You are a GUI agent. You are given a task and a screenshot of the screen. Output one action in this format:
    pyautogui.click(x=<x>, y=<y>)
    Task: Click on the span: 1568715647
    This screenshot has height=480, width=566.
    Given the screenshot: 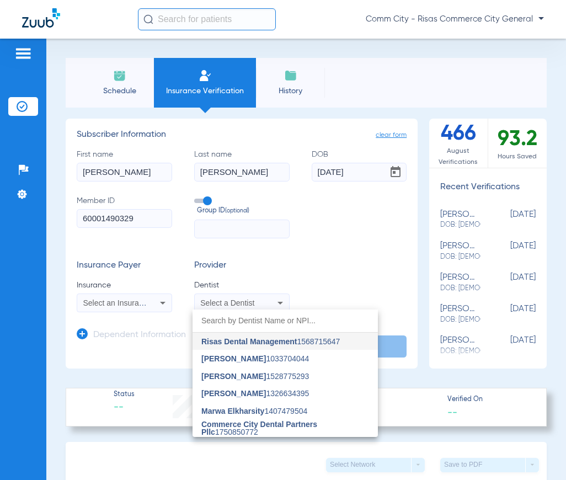 What is the action you would take?
    pyautogui.click(x=270, y=342)
    